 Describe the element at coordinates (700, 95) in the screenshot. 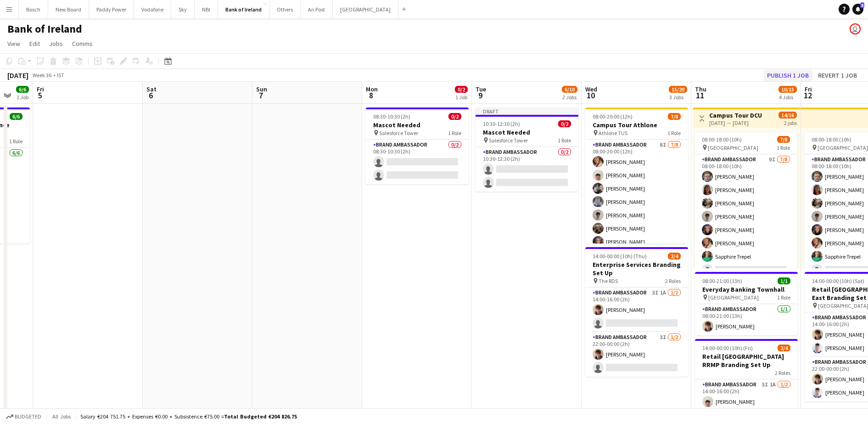

I see `span: 11` at that location.